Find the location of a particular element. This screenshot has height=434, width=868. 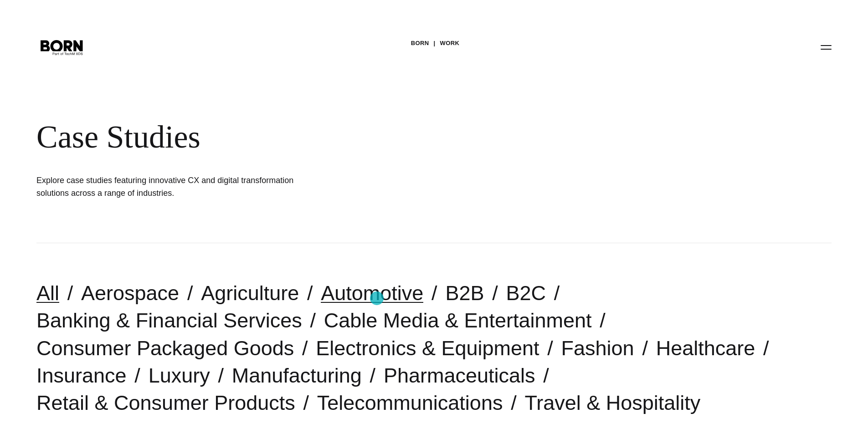

a: BORN is located at coordinates (420, 43).